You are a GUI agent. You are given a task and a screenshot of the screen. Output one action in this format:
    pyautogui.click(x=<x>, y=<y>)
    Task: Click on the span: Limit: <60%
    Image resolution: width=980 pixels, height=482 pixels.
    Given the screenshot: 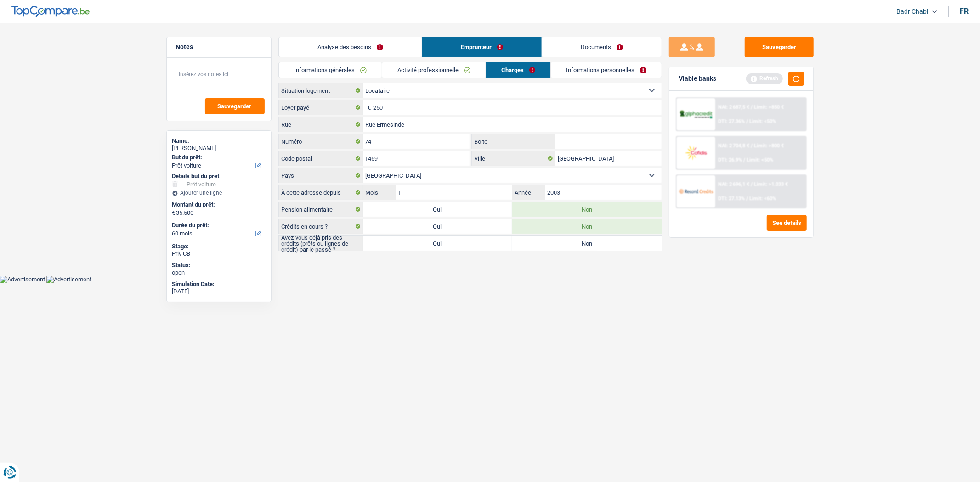 What is the action you would take?
    pyautogui.click(x=763, y=198)
    